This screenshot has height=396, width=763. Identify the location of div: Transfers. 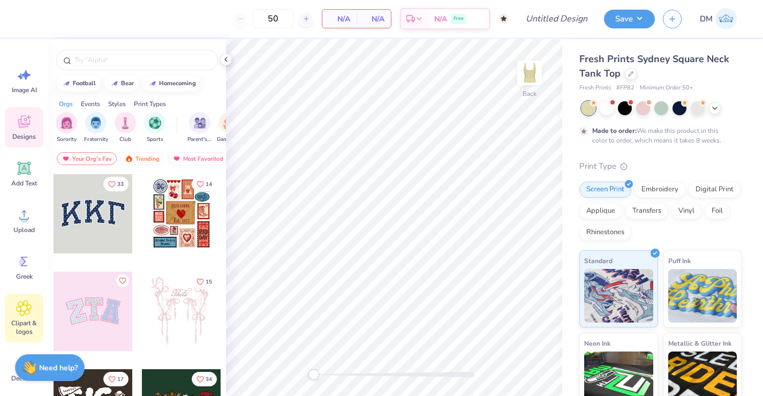
(647, 211).